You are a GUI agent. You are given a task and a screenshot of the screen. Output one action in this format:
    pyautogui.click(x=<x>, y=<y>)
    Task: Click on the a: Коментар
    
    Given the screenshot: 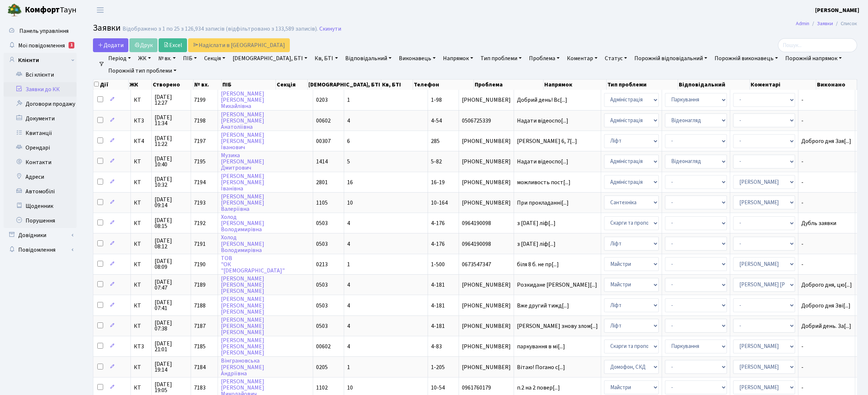 What is the action you would take?
    pyautogui.click(x=582, y=58)
    